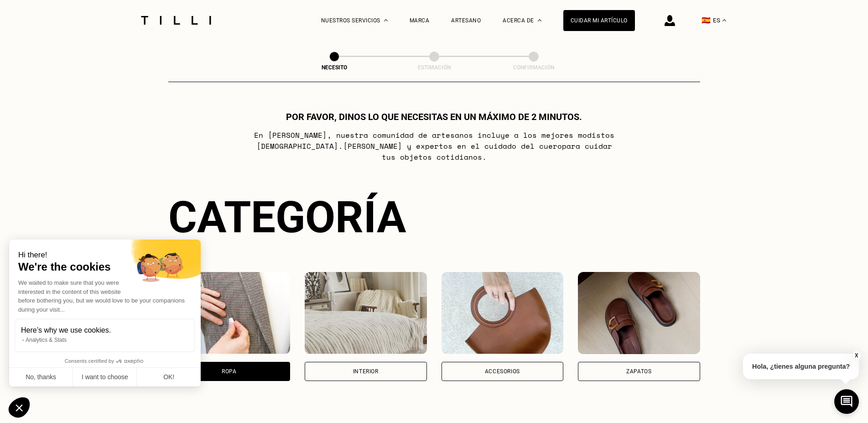  I want to click on img: Accesorios, so click(502, 313).